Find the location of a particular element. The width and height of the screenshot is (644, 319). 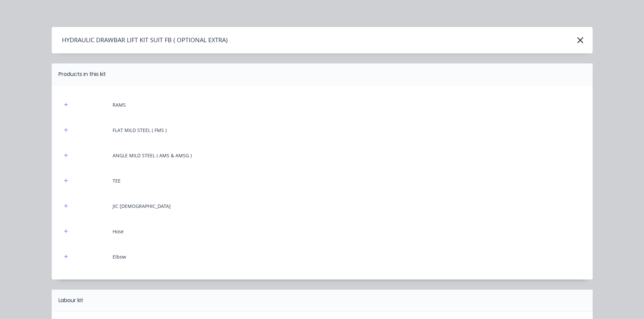

h4: HYDRAULIC DRAWBAR LIFT KIT SUIT FB ( OPTIONAL EXTRA) is located at coordinates (140, 40).